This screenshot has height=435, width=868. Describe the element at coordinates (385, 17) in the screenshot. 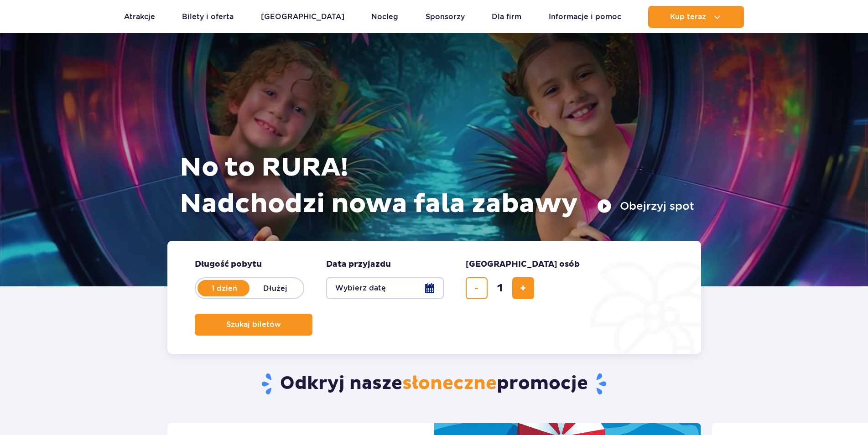

I see `a: Nocleg` at that location.